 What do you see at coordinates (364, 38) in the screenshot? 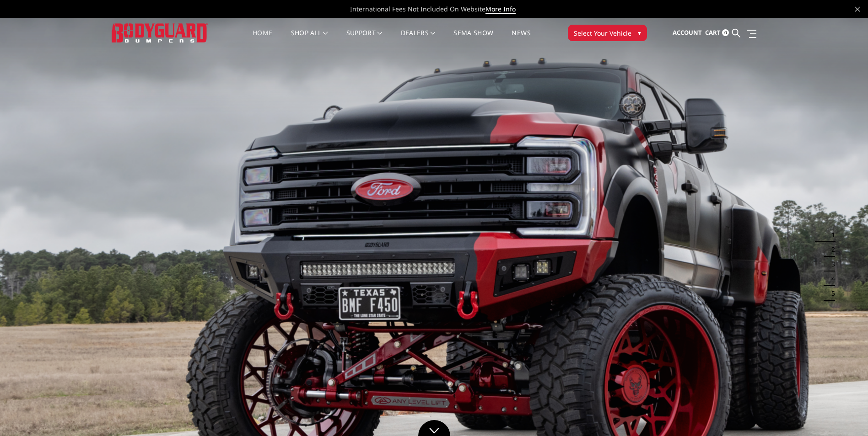
I see `a: Support` at bounding box center [364, 38].